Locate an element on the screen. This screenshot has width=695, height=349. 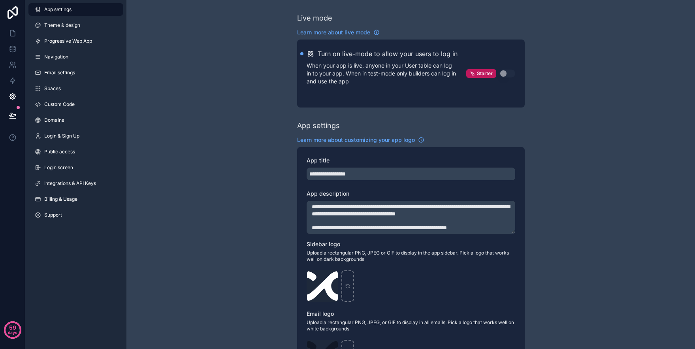
span: Billing & Usage is located at coordinates (61, 199).